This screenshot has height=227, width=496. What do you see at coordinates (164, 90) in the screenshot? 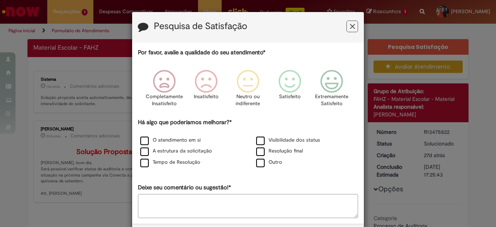
I see `div: Completamente Insatisfeito` at bounding box center [164, 90].